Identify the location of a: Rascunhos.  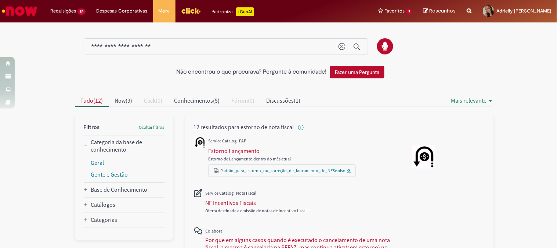
(440, 11).